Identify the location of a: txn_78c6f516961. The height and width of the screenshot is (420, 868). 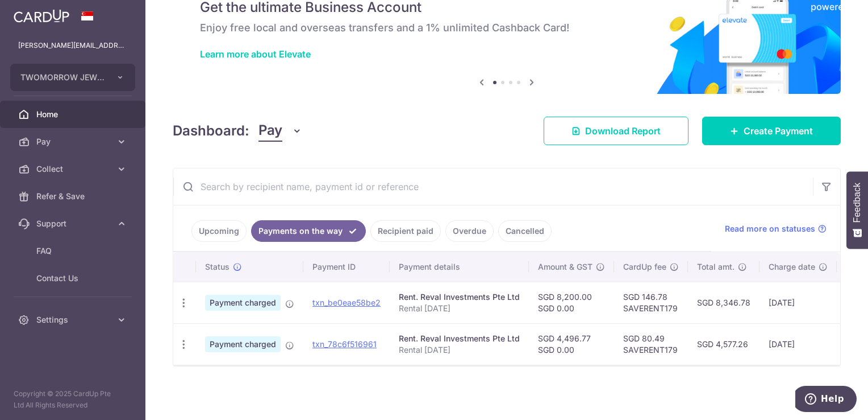
(344, 344).